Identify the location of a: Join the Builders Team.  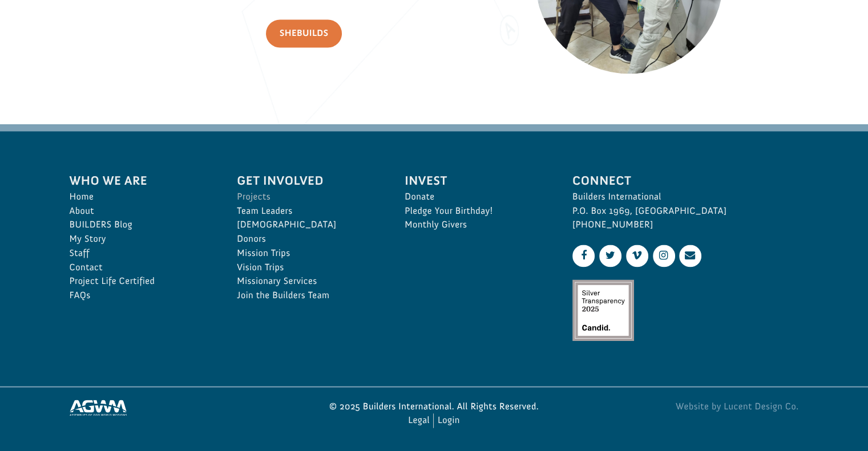
(308, 296).